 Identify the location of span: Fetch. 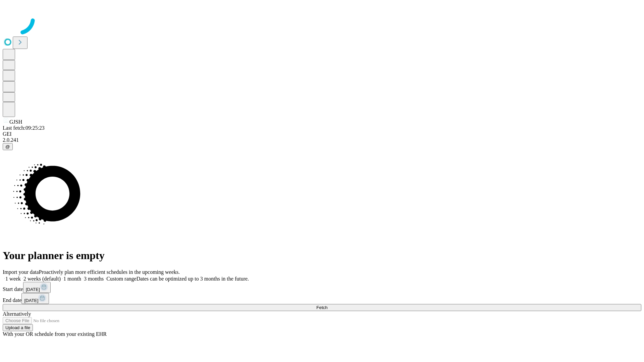
(322, 307).